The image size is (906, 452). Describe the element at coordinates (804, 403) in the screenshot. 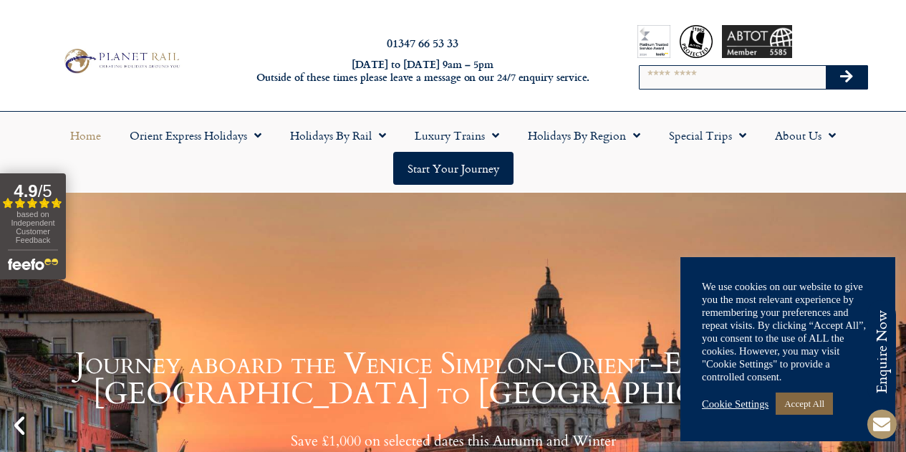

I see `a: Accept All` at that location.